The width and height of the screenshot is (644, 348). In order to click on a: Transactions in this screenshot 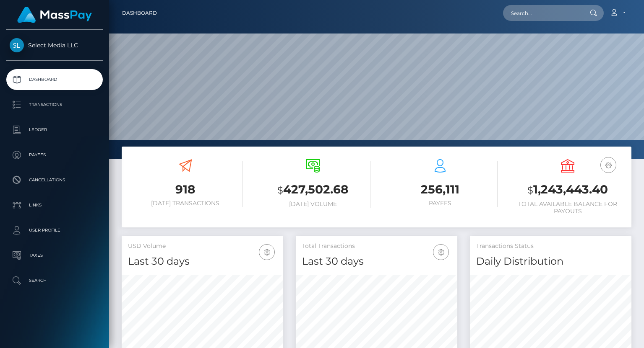, I will do `click(55, 105)`.